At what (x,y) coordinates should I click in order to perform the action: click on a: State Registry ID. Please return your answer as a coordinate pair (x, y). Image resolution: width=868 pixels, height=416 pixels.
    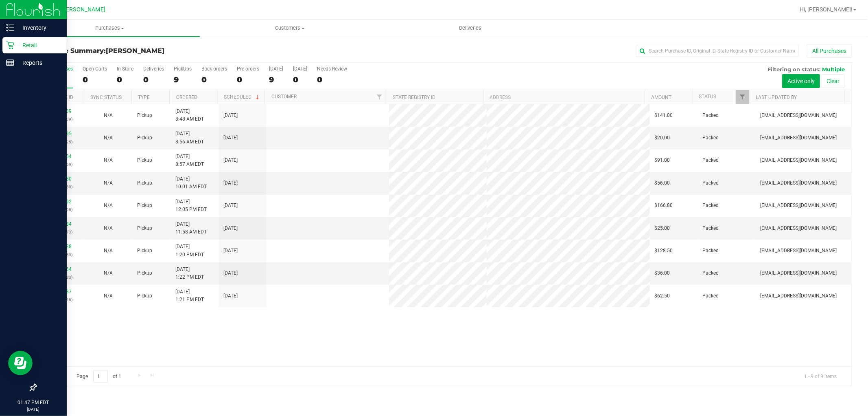
    Looking at the image, I should click on (414, 97).